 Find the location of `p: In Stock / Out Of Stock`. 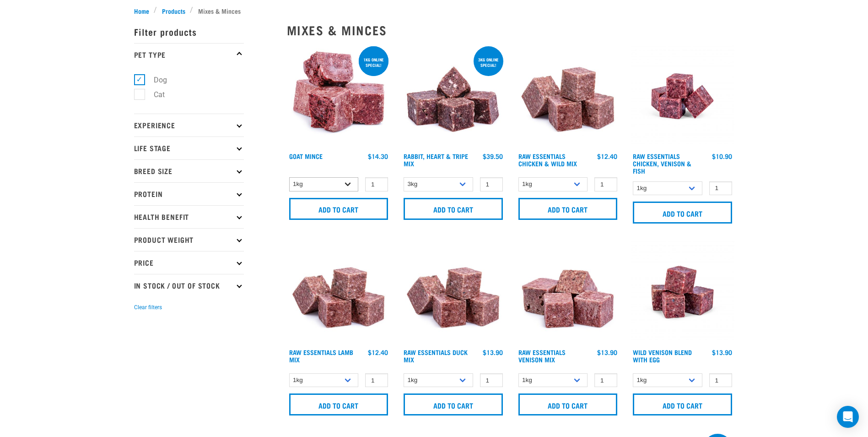

p: In Stock / Out Of Stock is located at coordinates (189, 286).